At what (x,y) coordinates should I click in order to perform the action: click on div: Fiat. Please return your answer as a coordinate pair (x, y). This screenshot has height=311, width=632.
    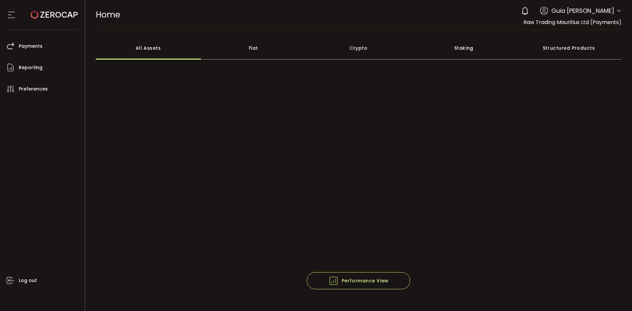
    Looking at the image, I should click on (254, 48).